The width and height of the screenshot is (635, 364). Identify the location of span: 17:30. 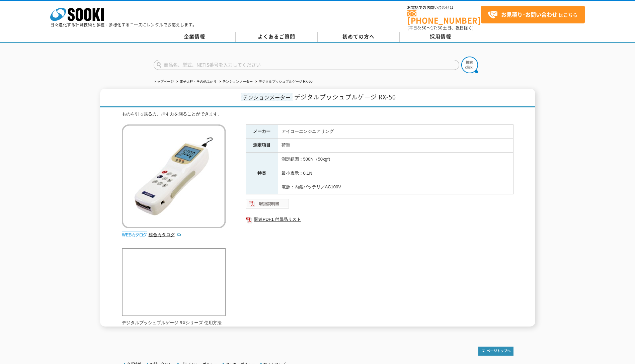
(437, 28).